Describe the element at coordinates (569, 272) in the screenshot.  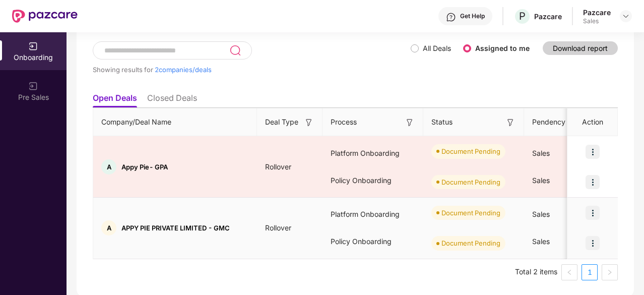
I see `button: left` at that location.